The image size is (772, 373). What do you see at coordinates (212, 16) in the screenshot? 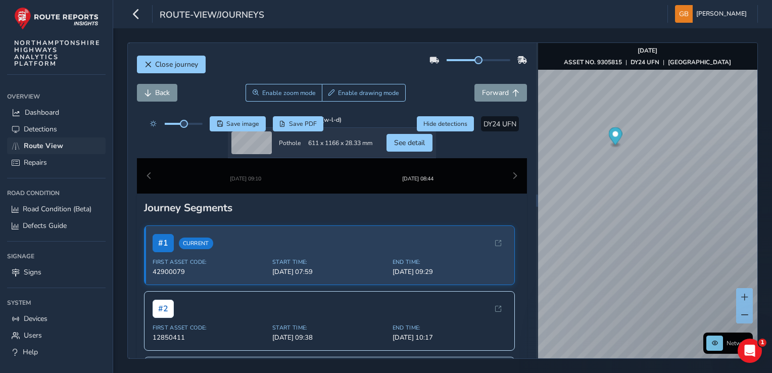
I see `span: route-view/journeys` at bounding box center [212, 16].